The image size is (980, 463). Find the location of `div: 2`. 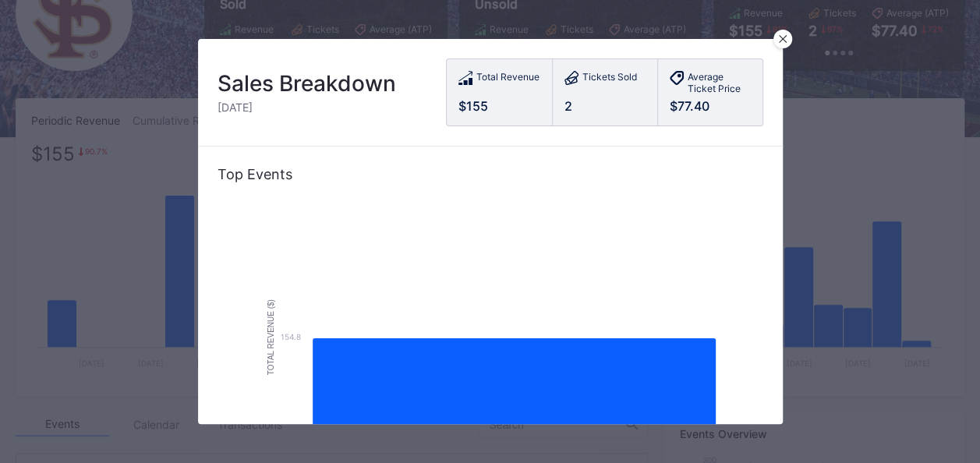

div: 2 is located at coordinates (605, 106).